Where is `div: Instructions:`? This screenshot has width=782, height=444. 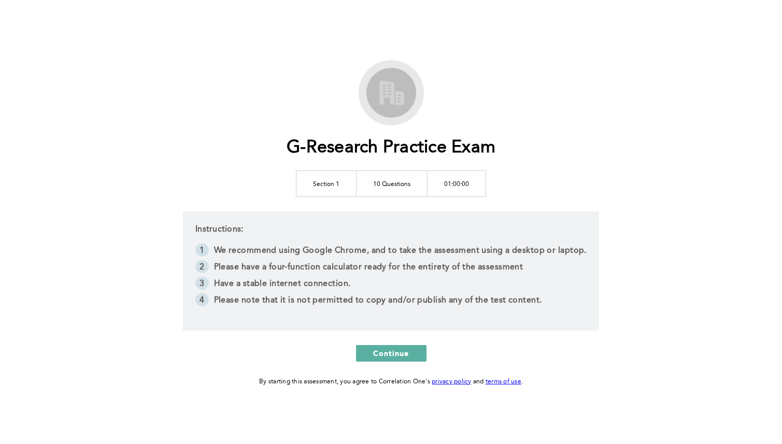
div: Instructions: is located at coordinates (391, 271).